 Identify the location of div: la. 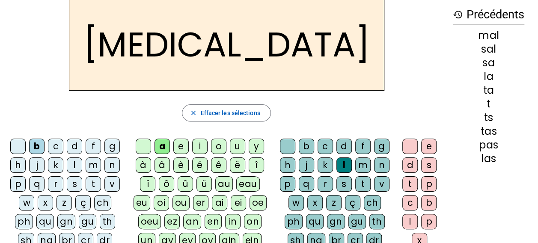
(488, 77).